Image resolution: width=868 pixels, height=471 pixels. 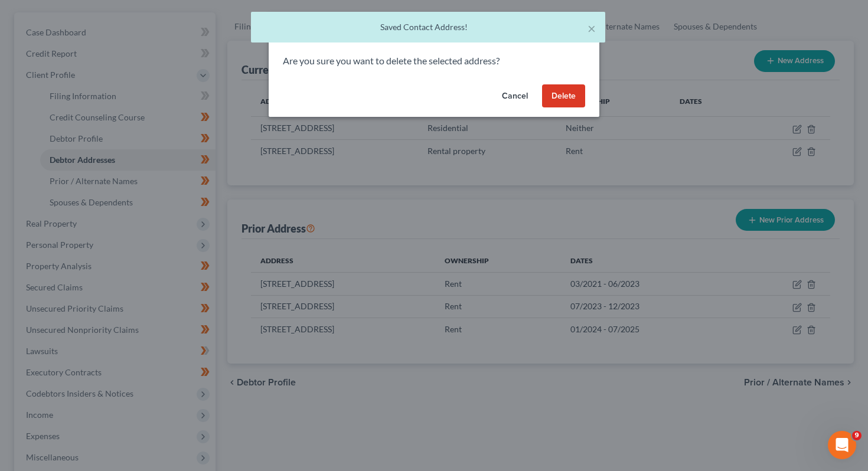 What do you see at coordinates (434, 61) in the screenshot?
I see `p: Are you sure you want to delete the selected address?` at bounding box center [434, 61].